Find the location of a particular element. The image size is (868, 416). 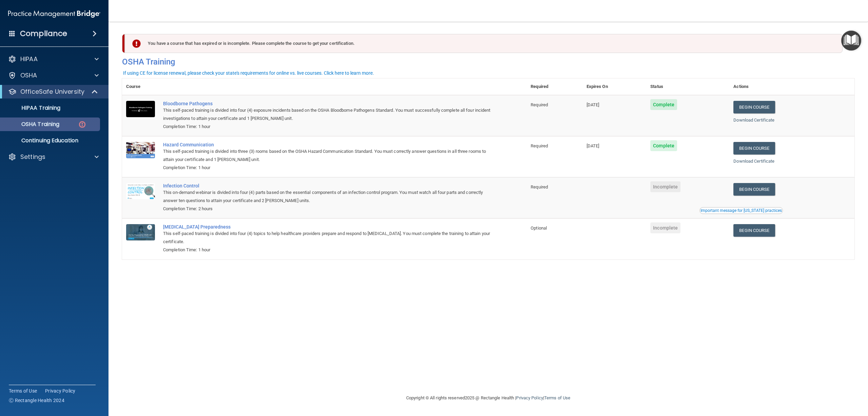

div: This self-paced training is divided into four (4) topics to help healthcare providers prepare and... is located at coordinates (328, 237).